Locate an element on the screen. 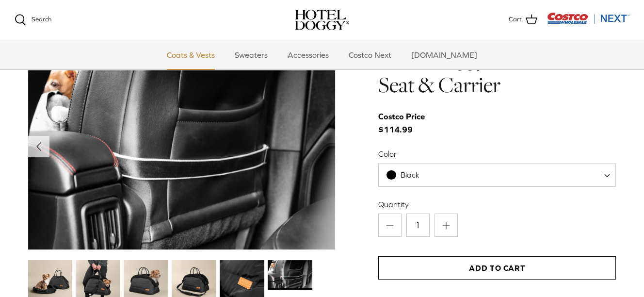 The image size is (644, 297). a: Costco Next is located at coordinates (370, 55).